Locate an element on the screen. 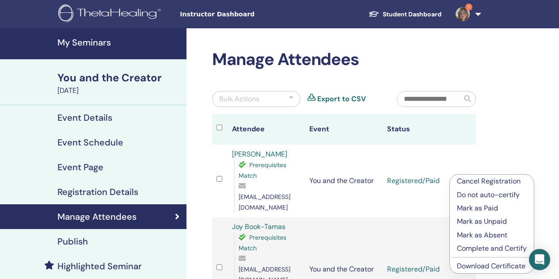  p: Mark as Absent is located at coordinates (492, 235).